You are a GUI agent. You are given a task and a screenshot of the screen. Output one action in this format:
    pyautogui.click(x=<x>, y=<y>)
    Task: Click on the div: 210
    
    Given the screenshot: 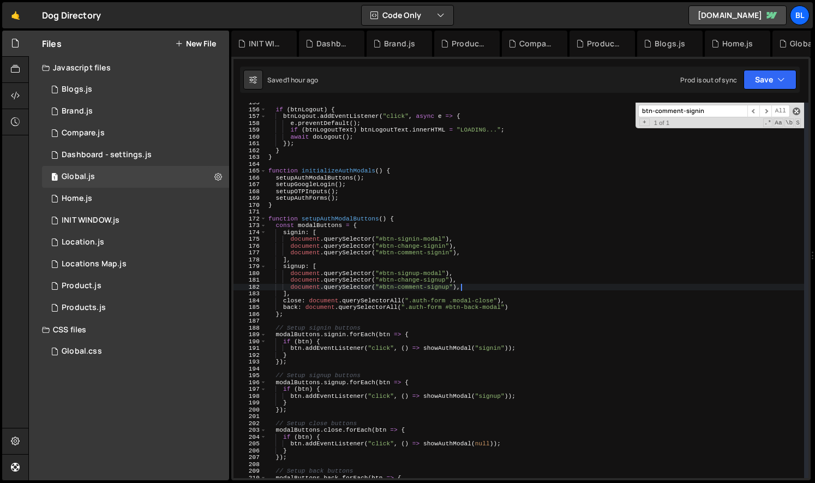 What is the action you would take?
    pyautogui.click(x=250, y=478)
    